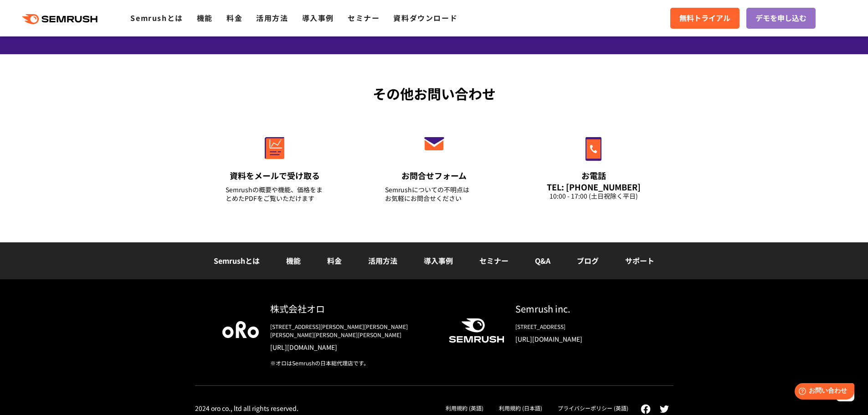 This screenshot has height=415, width=868. Describe the element at coordinates (434, 94) in the screenshot. I see `div: その他お問い合わせ` at that location.